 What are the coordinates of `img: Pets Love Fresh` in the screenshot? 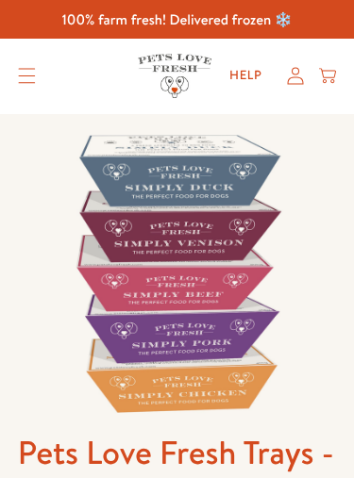 It's located at (174, 75).